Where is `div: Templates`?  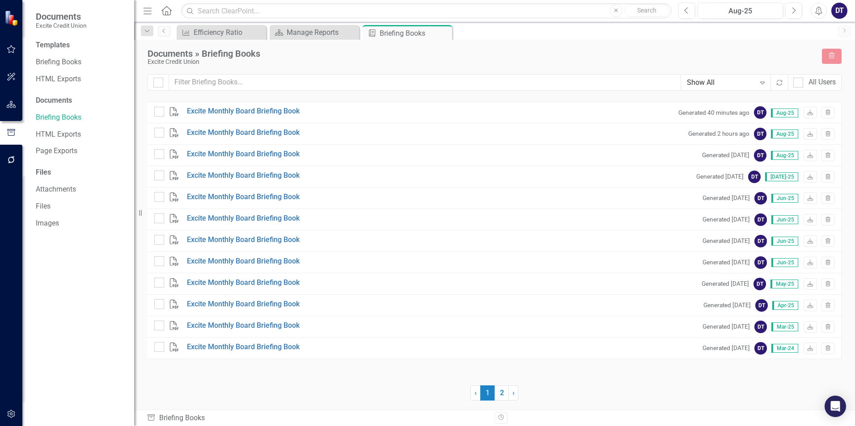 div: Templates is located at coordinates (80, 45).